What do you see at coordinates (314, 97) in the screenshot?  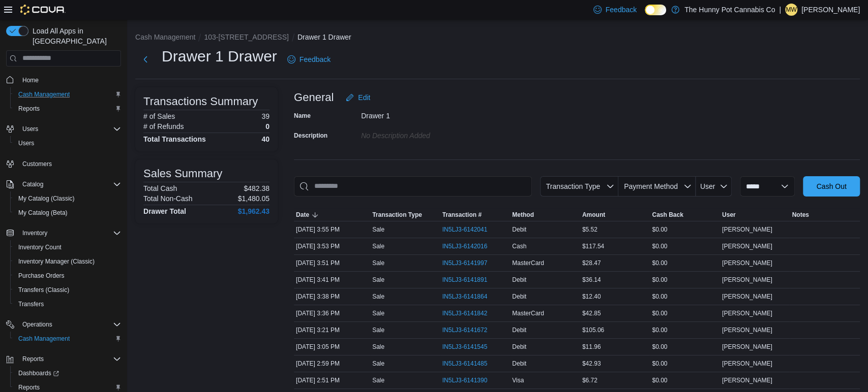 I see `h3: General` at bounding box center [314, 97].